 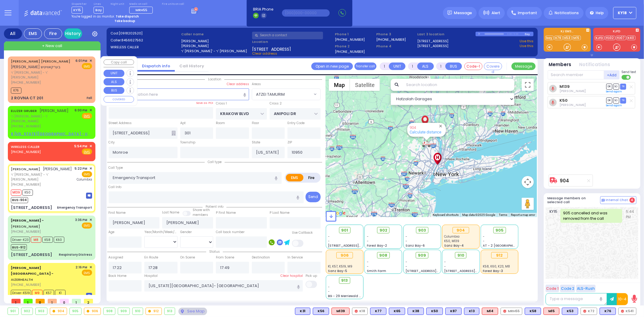 I want to click on a: AIZERHEALTH, so click(x=32, y=273).